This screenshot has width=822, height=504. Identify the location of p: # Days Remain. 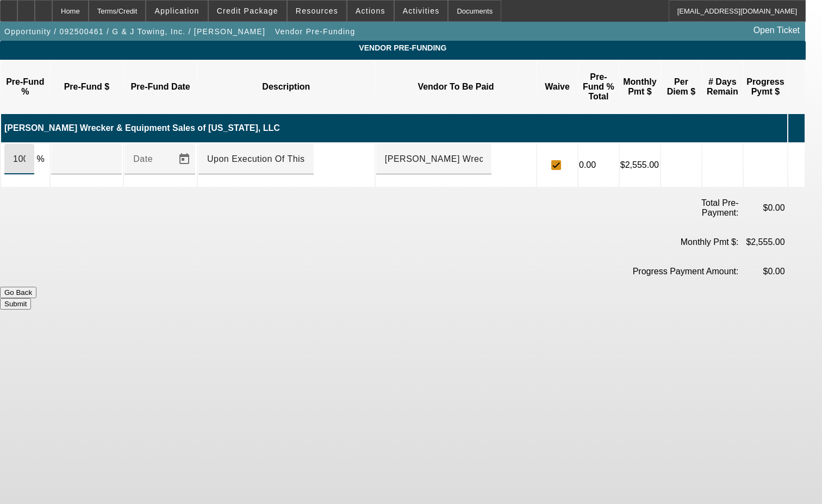
(723, 87).